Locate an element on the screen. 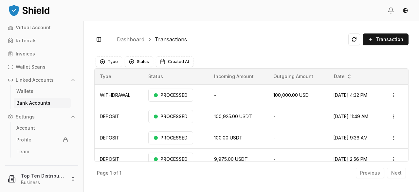 This screenshot has width=419, height=192. button: Transaction is located at coordinates (386, 39).